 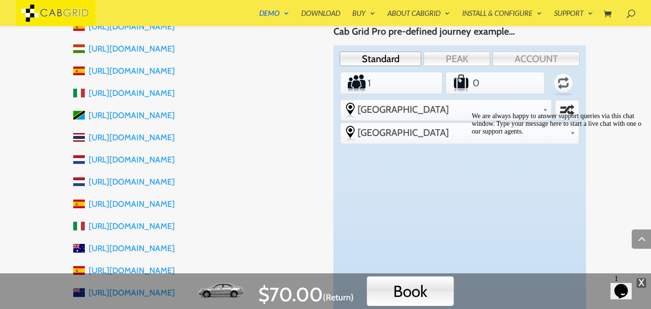 I want to click on span: We are always happy to answer support queries via this chat window. Type your message here to sta..., so click(x=90, y=15).